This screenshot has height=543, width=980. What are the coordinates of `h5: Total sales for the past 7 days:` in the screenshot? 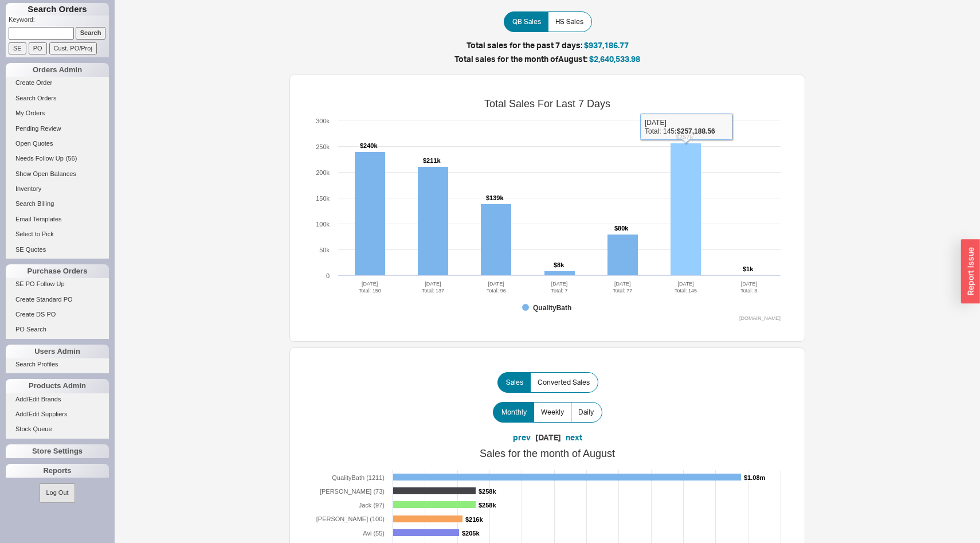 It's located at (547, 45).